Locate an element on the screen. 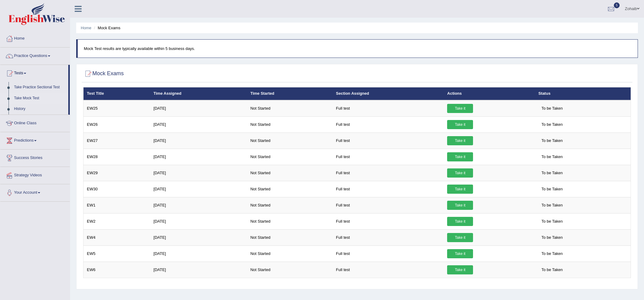 This screenshot has height=300, width=644. a: Success Stories is located at coordinates (35, 157).